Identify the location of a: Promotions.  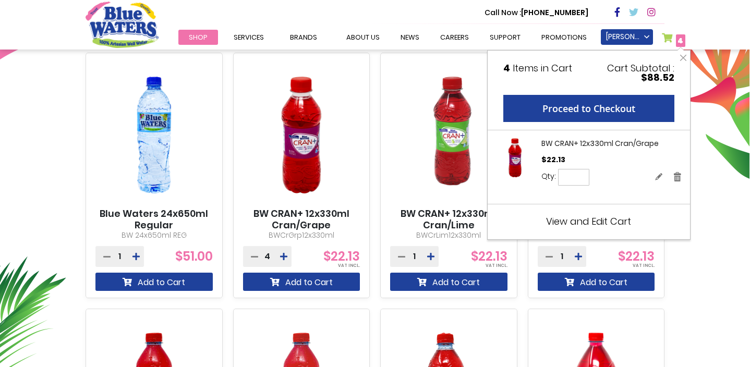
(564, 37).